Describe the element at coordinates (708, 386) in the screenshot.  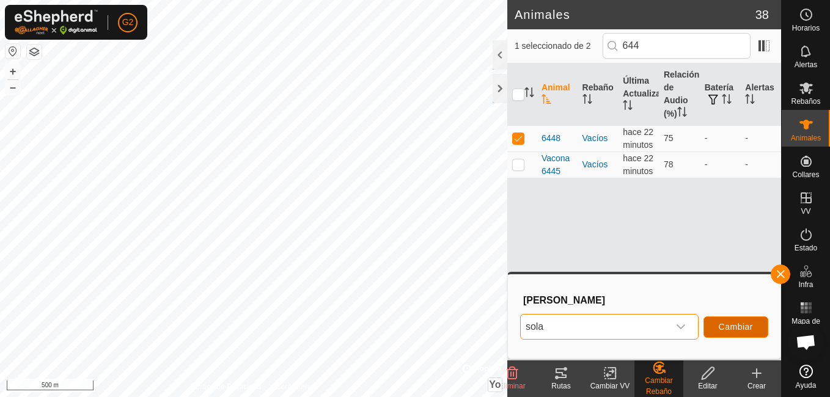
I see `div: Editar` at that location.